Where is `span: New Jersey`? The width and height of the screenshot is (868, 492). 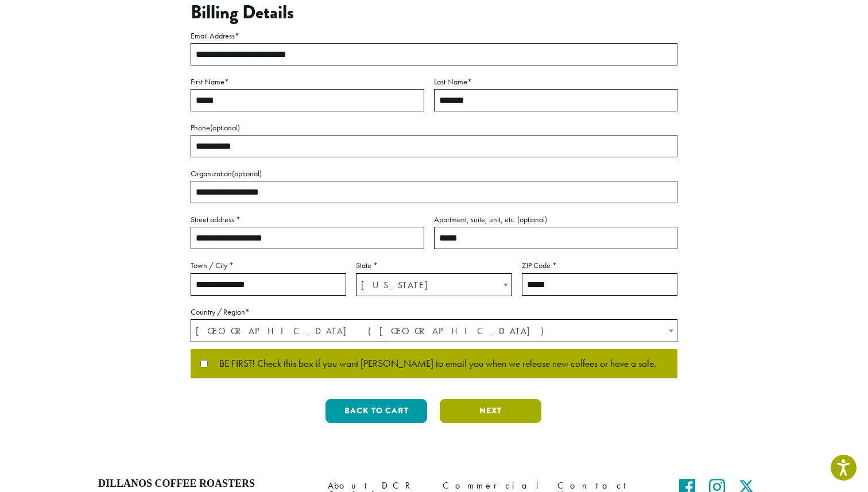
span: New Jersey is located at coordinates (433, 285).